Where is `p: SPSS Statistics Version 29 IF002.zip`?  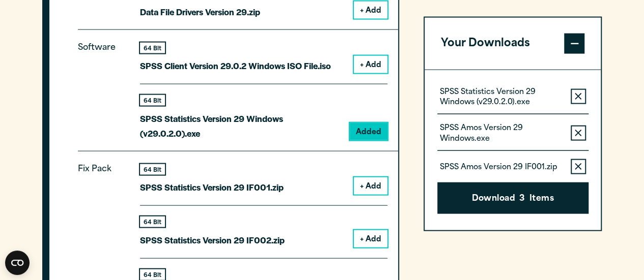 p: SPSS Statistics Version 29 IF002.zip is located at coordinates (212, 240).